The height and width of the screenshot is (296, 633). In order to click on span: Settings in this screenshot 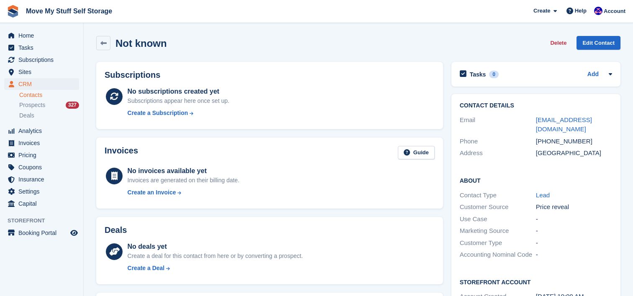, I will do `click(44, 192)`.